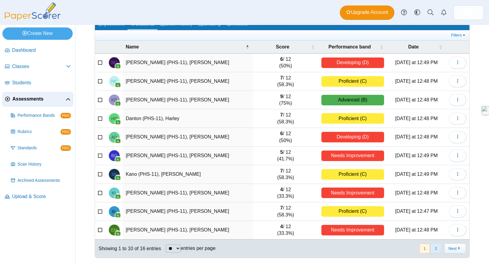  Describe the element at coordinates (33, 19) in the screenshot. I see `a: PaperScorer` at that location.